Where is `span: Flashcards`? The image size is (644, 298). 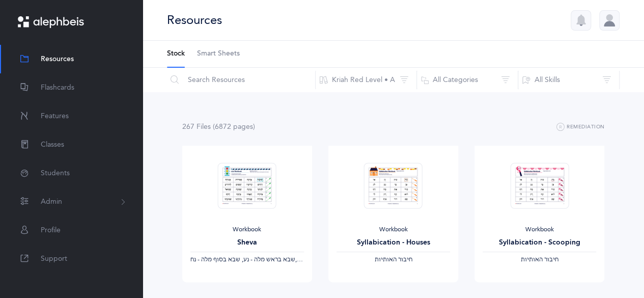 span: Flashcards is located at coordinates (58, 88).